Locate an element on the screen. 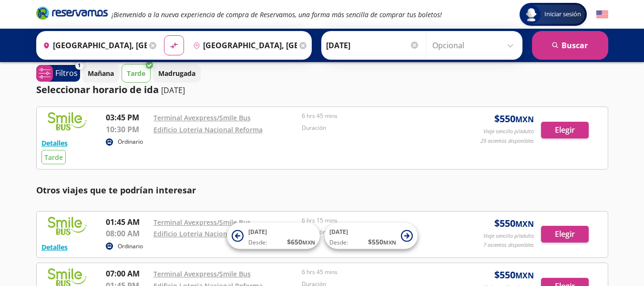 The height and width of the screenshot is (286, 644). p: 07:00 AM is located at coordinates (127, 273).